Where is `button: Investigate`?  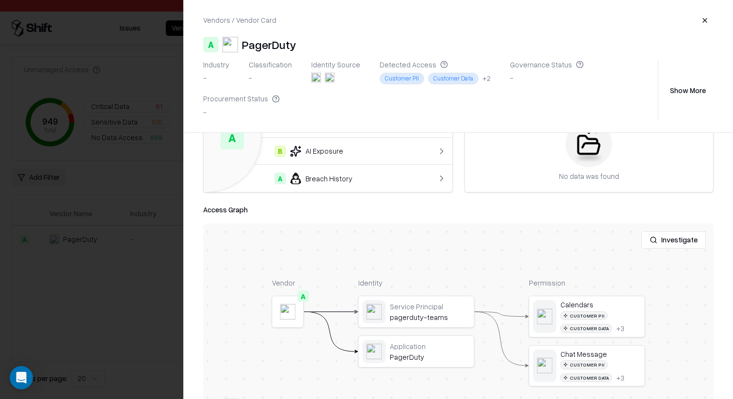 button: Investigate is located at coordinates (673, 240).